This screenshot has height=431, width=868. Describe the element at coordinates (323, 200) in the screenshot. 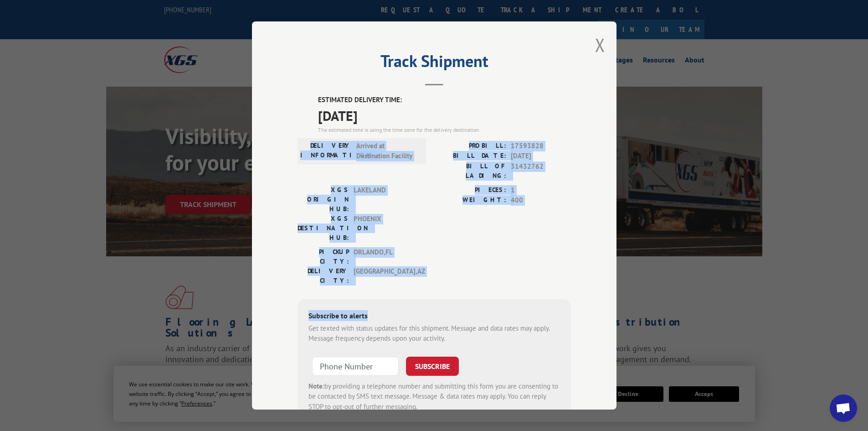

I see `label: XGS ORIGIN HUB:` at that location.